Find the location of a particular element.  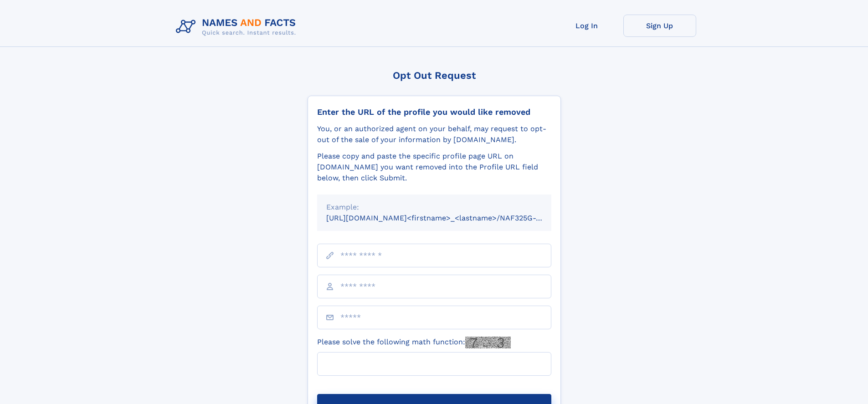

a: Sign Up is located at coordinates (660, 26).